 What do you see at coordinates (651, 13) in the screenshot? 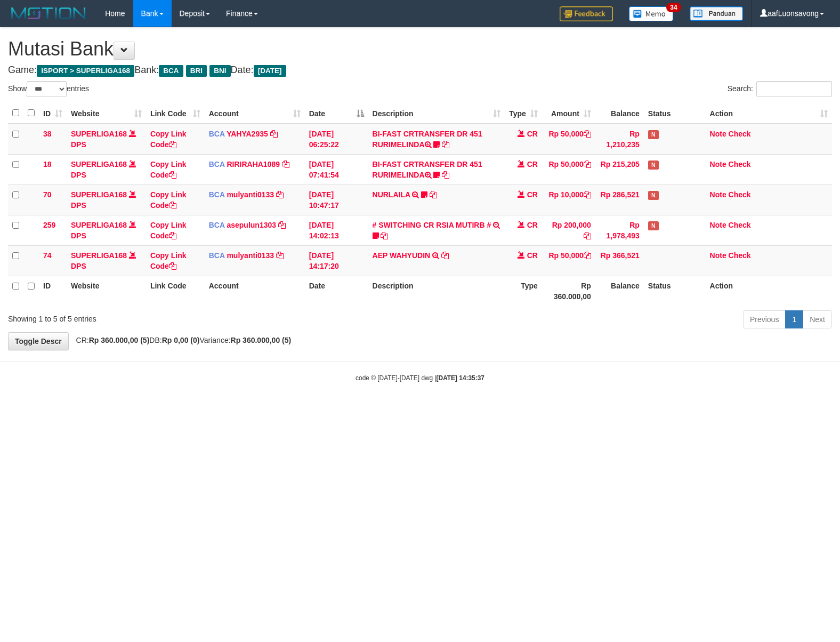
I see `img: Button%20Memo.svg` at bounding box center [651, 13].